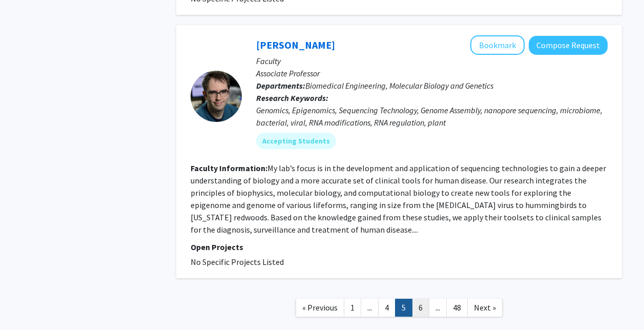  Describe the element at coordinates (296, 141) in the screenshot. I see `mat-chip: Accepting Students` at that location.